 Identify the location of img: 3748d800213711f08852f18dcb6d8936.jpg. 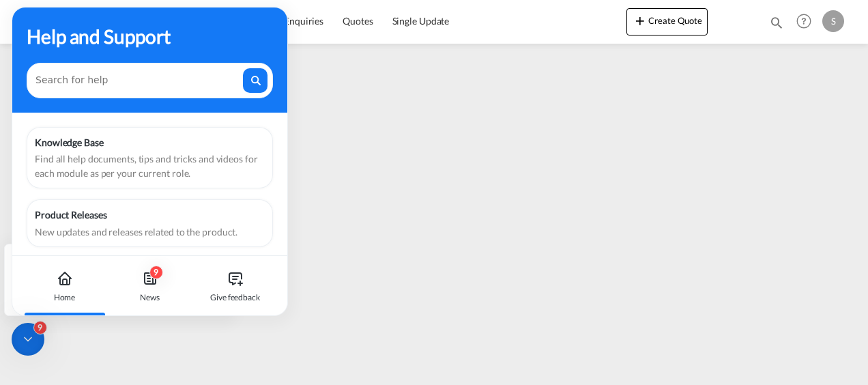
(67, 21).